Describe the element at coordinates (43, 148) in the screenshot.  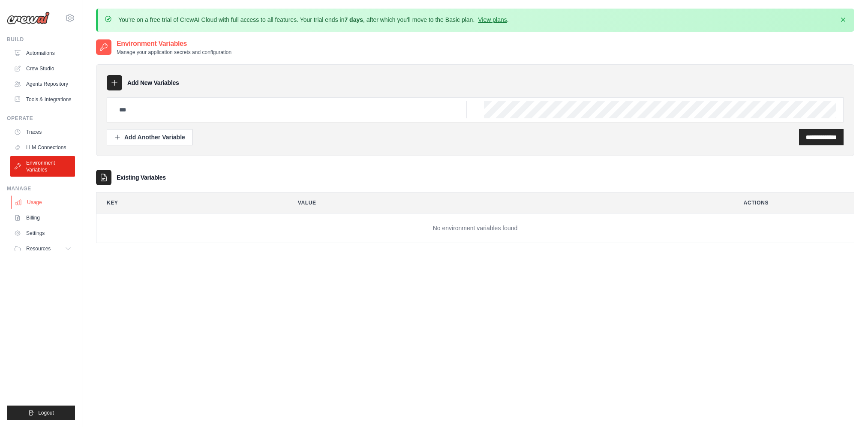
I see `a: LLM Connections` at that location.